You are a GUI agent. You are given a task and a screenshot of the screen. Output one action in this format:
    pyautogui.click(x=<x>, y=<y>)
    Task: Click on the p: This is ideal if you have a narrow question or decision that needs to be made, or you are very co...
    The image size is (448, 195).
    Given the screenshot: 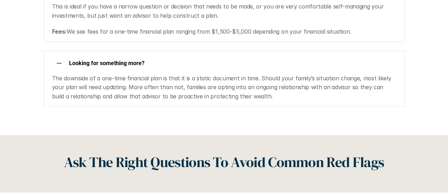 What is the action you would take?
    pyautogui.click(x=224, y=11)
    